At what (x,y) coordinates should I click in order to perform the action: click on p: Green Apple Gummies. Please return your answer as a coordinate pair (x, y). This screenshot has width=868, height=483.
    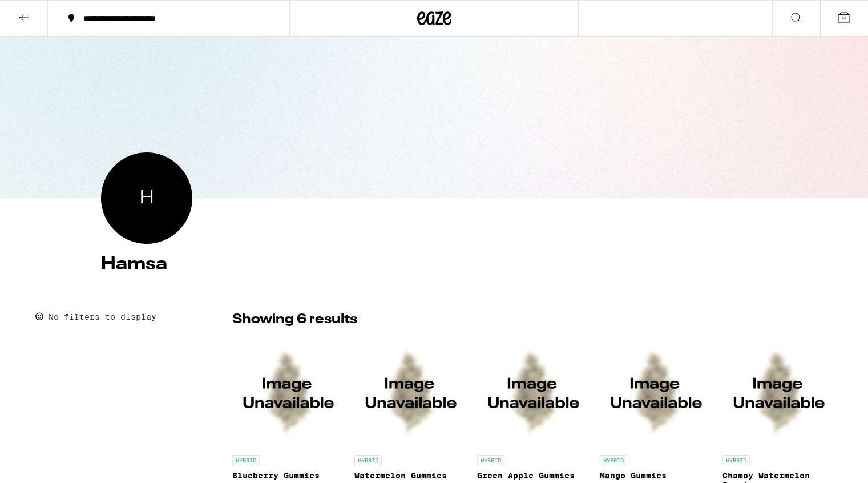
    Looking at the image, I should click on (533, 476).